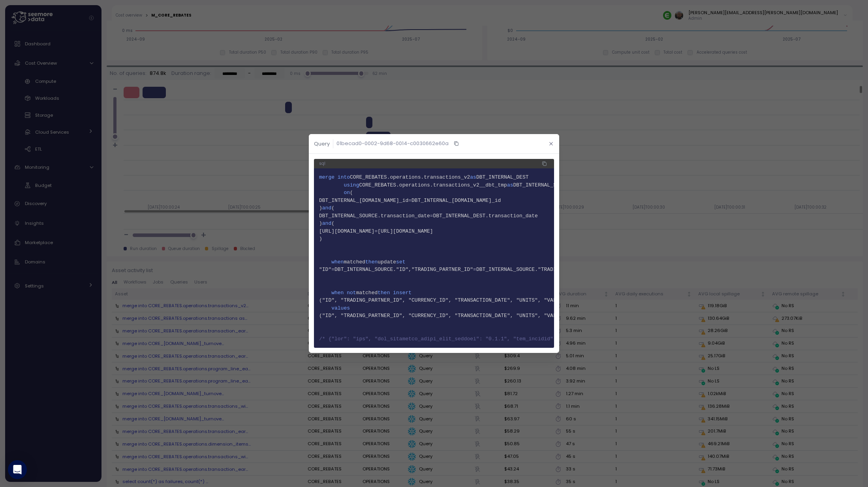 This screenshot has height=487, width=868. Describe the element at coordinates (387, 262) in the screenshot. I see `span: update` at that location.